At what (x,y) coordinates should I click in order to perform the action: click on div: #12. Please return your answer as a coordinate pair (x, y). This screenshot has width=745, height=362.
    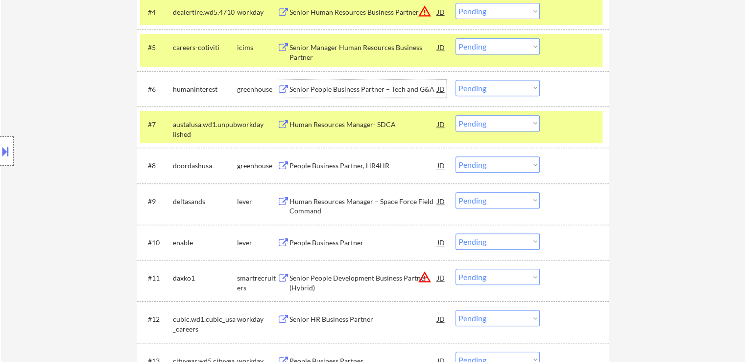
    Looking at the image, I should click on (156, 319).